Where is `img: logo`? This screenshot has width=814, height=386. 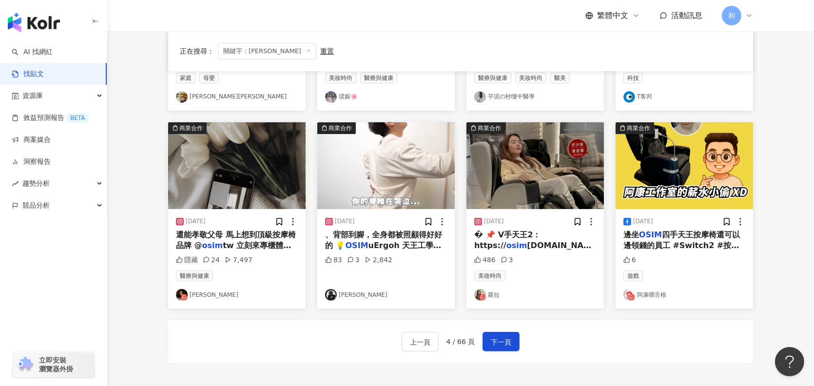
img: logo is located at coordinates (34, 22).